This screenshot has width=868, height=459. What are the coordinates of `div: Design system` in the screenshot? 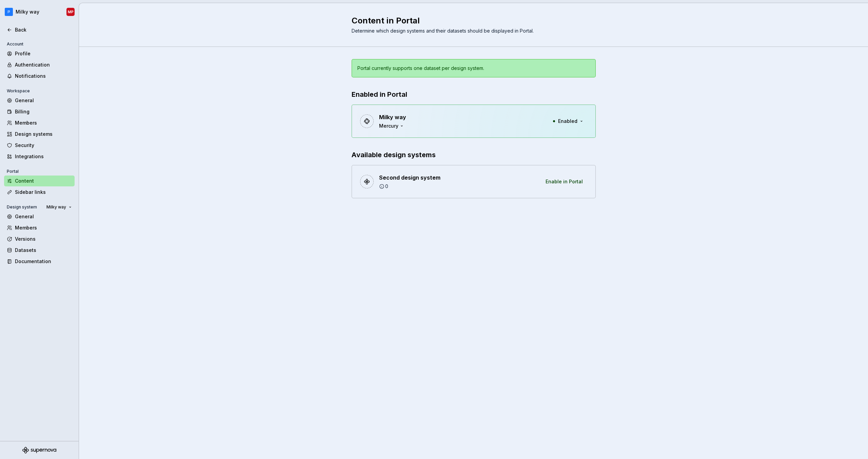 It's located at (21, 207).